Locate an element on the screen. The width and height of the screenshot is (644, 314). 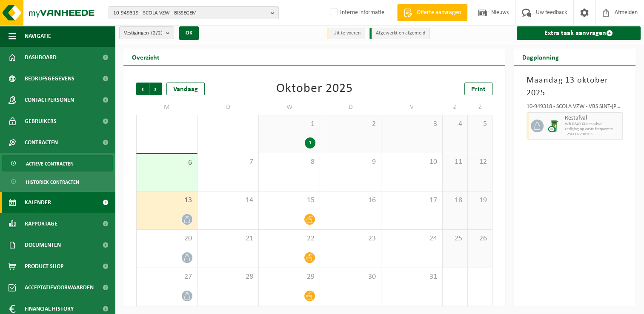
button: OK is located at coordinates (189, 33).